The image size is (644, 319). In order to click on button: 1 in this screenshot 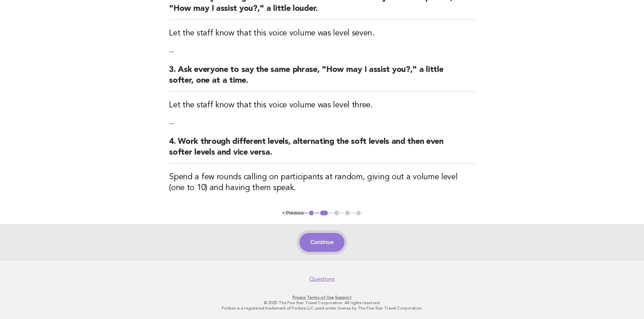, I will do `click(312, 213)`.